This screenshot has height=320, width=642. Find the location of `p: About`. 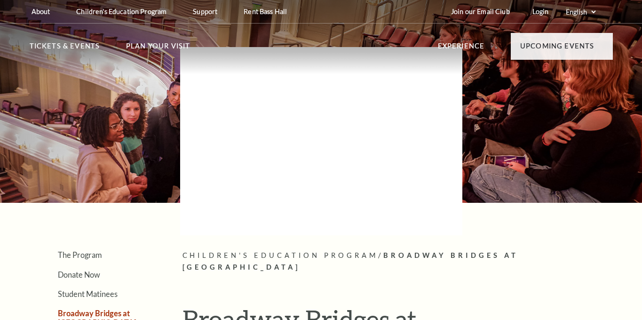

p: About is located at coordinates (41, 11).